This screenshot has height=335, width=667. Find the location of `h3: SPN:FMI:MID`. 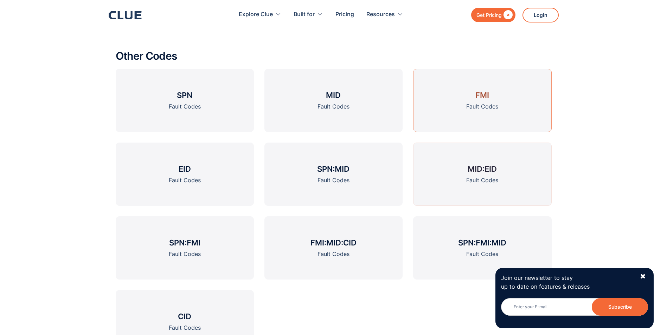

h3: SPN:FMI:MID is located at coordinates (482, 243).